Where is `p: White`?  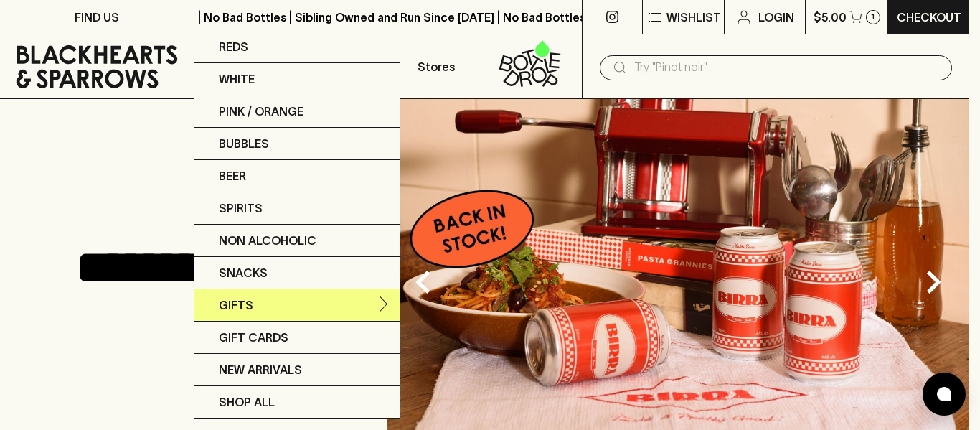
p: White is located at coordinates (237, 79).